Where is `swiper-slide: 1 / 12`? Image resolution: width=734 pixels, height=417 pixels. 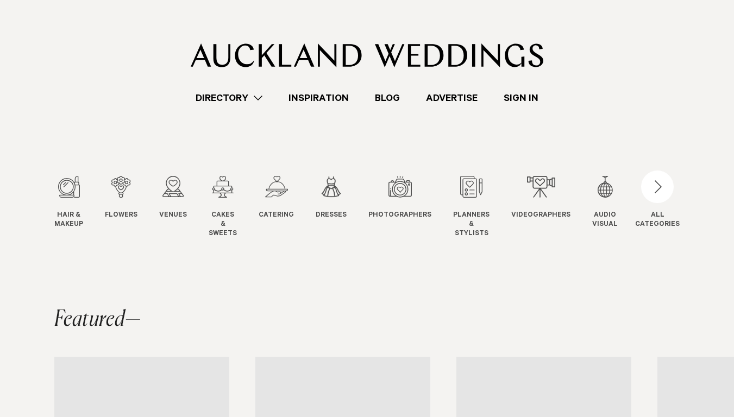 swiper-slide: 1 / 12 is located at coordinates (79, 207).